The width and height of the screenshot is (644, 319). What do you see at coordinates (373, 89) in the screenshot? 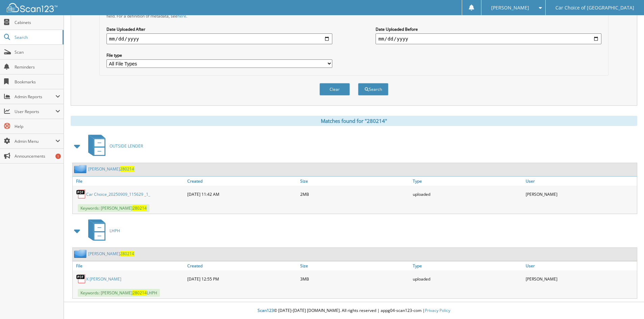
I see `button: Search` at bounding box center [373, 89].